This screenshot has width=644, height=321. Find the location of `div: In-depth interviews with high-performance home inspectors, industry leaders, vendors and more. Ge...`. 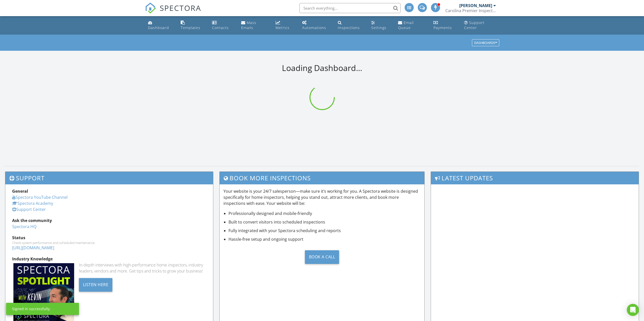

div: In-depth interviews with high-performance home inspectors, industry leaders, vendors and more. Ge... is located at coordinates (143, 268).